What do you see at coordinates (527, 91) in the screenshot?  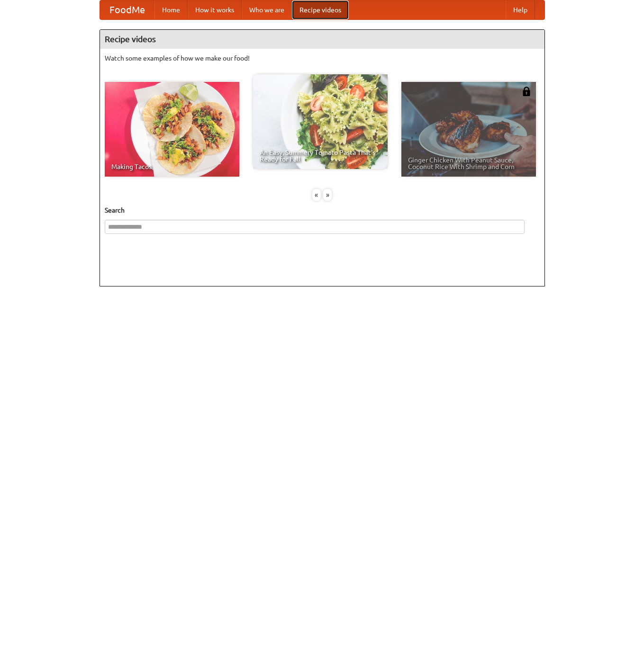 I see `img: 483408.png` at bounding box center [527, 91].